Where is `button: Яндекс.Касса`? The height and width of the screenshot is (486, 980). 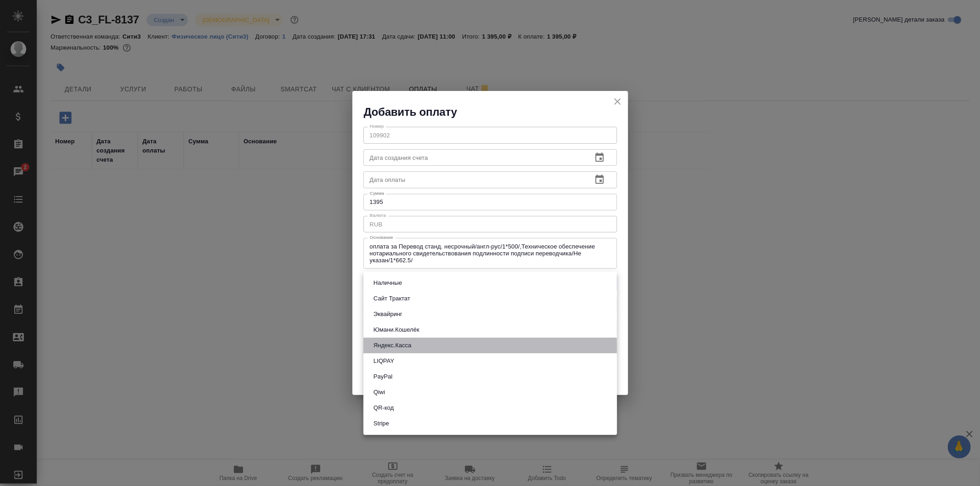 button: Яндекс.Касса is located at coordinates (392, 346).